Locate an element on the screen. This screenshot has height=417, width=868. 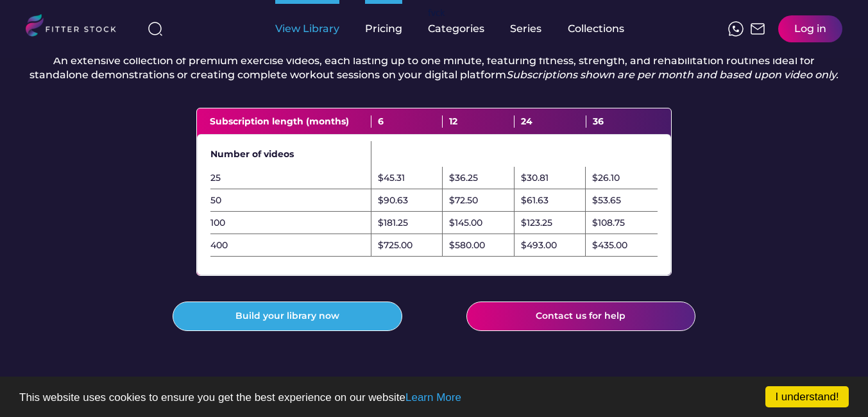
div: $30.81 is located at coordinates (535, 178).